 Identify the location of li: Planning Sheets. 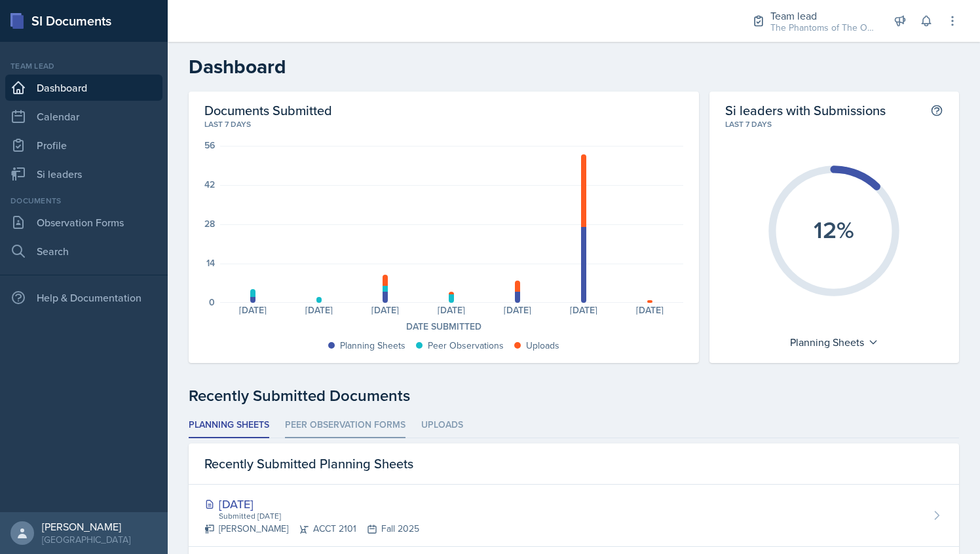
(229, 425).